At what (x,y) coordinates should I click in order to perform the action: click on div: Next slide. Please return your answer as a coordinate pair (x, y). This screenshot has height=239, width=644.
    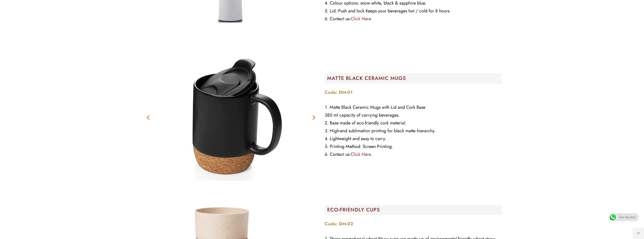
    Looking at the image, I should click on (314, 117).